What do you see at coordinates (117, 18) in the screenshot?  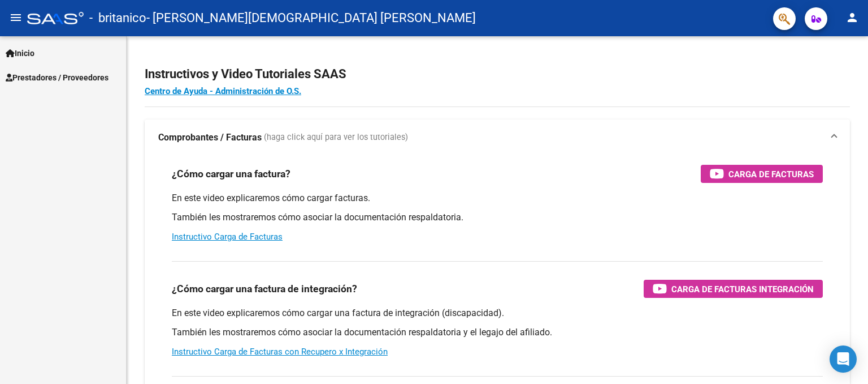 I see `span: - britanico` at bounding box center [117, 18].